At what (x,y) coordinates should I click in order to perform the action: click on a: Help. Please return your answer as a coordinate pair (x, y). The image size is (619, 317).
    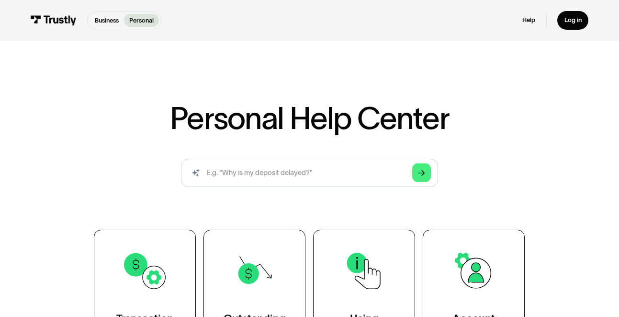
    Looking at the image, I should click on (529, 20).